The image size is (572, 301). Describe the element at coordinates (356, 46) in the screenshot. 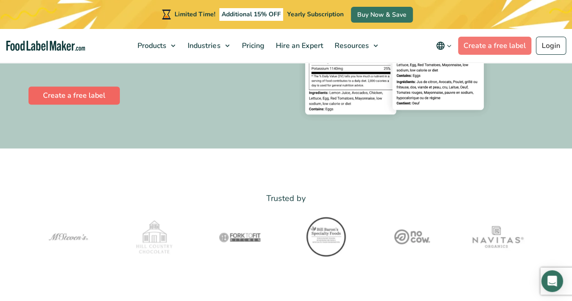

I see `a: Resources` at that location.